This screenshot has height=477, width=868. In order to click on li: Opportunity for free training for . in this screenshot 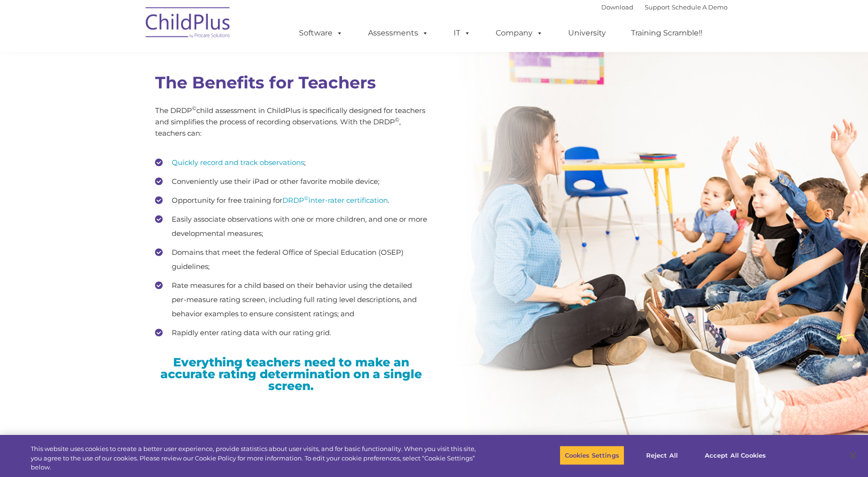, I will do `click(291, 201)`.